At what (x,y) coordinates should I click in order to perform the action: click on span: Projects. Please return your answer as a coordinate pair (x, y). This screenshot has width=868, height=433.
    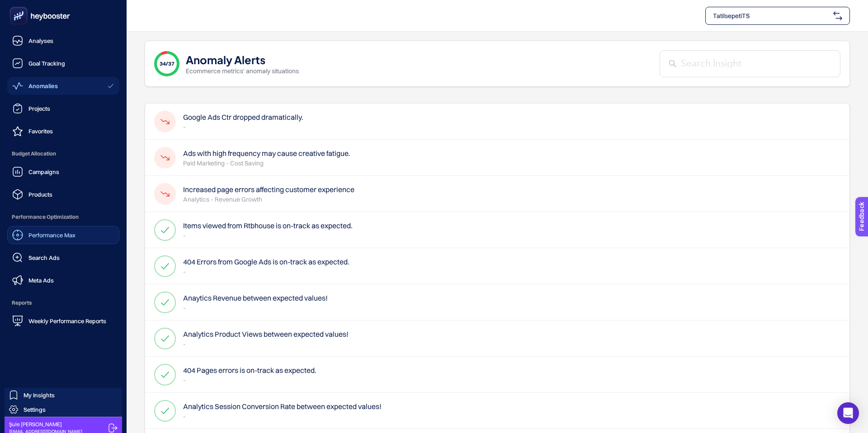
    Looking at the image, I should click on (40, 108).